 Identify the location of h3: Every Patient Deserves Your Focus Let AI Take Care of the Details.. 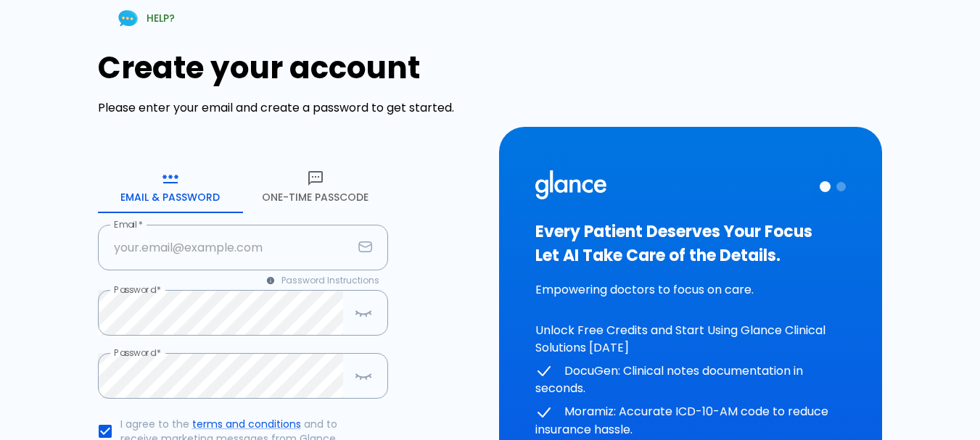
(690, 244).